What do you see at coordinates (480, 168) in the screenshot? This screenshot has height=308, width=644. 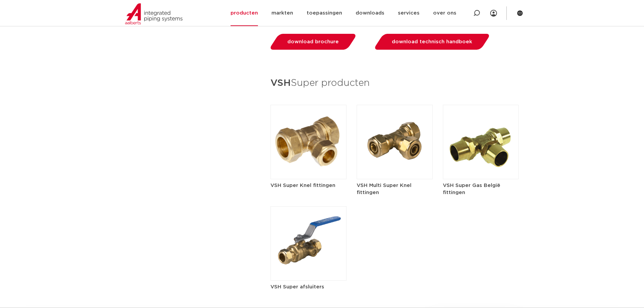 I see `a: VSH Super Gas België fittingen` at bounding box center [480, 168].